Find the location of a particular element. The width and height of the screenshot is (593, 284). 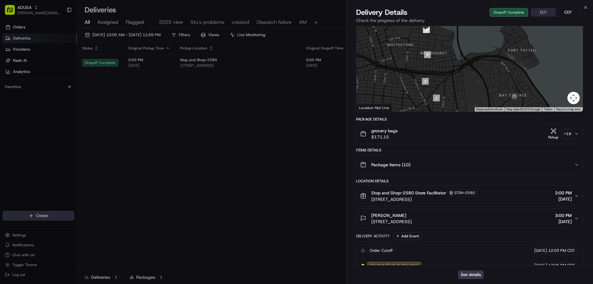

button: Pickup+19 is located at coordinates (559, 134).